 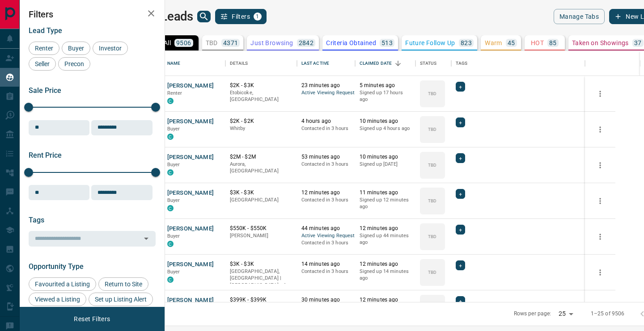 I want to click on p: Signed up 17 hours ago, so click(x=385, y=96).